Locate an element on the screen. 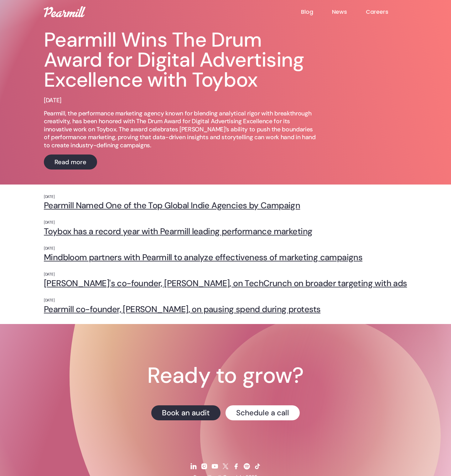 The width and height of the screenshot is (451, 476). a: Youtube icon is located at coordinates (215, 467).